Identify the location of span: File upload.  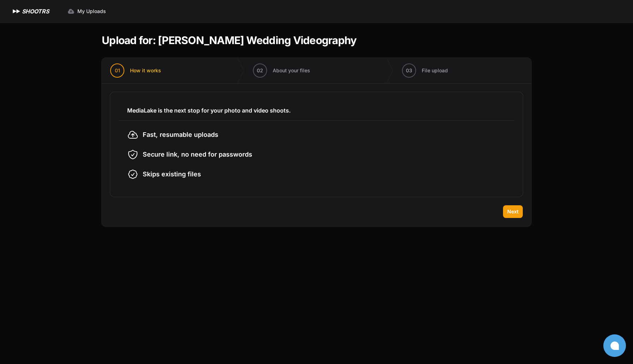
(435, 71).